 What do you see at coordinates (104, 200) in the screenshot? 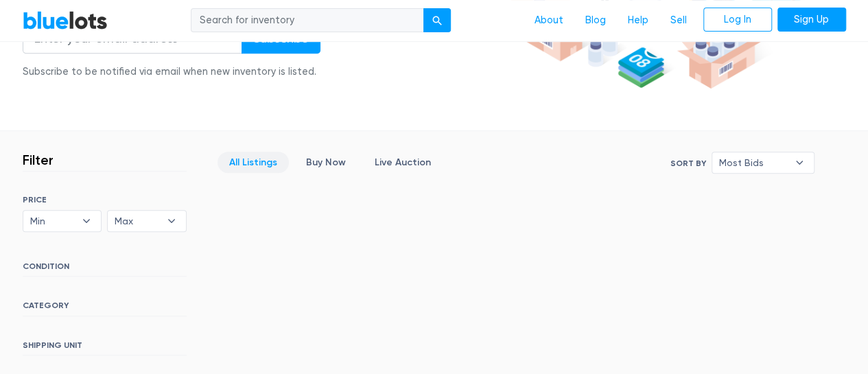
I see `h6: PRICE` at bounding box center [104, 200].